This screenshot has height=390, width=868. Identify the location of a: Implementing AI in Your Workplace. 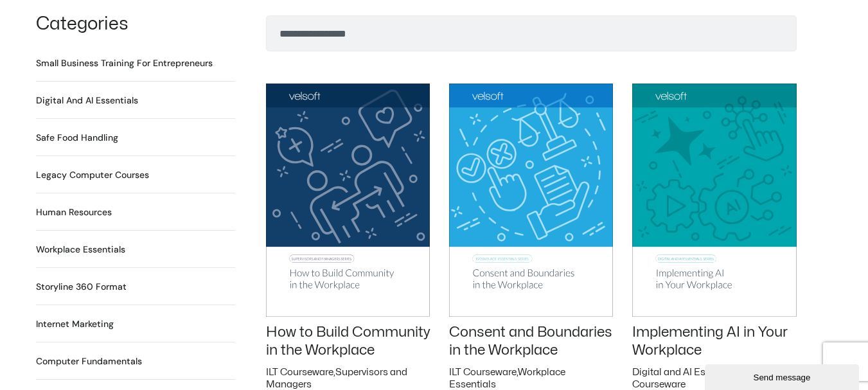
(711, 342).